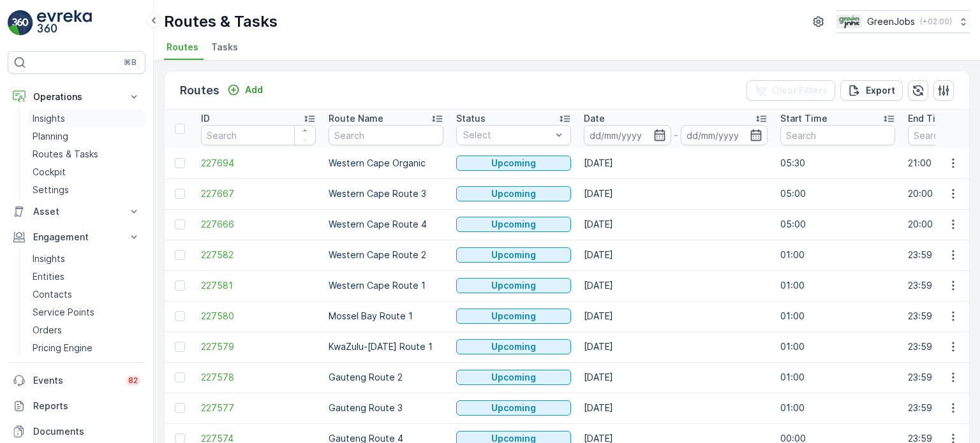 Image resolution: width=980 pixels, height=443 pixels. I want to click on p: Gauteng Route 3, so click(386, 408).